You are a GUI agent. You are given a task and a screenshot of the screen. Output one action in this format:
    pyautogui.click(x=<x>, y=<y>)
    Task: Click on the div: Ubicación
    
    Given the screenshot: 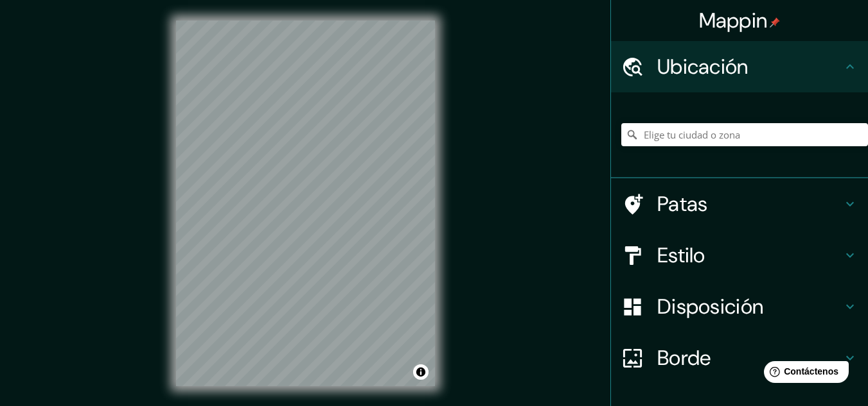 What is the action you would take?
    pyautogui.click(x=739, y=67)
    